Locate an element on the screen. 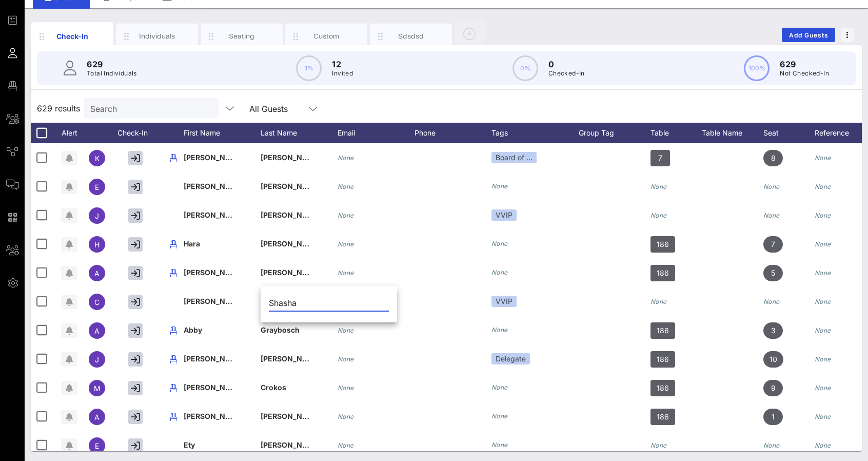  span: 629 results is located at coordinates (58, 108).